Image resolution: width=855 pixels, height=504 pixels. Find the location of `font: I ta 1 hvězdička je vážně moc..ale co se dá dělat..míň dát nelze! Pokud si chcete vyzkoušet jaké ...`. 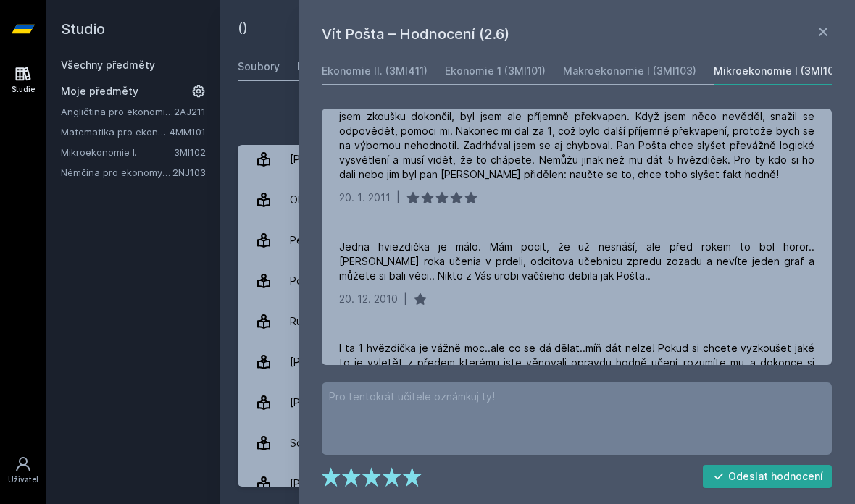

font: I ta 1 hvězdička je vážně moc..ale co se dá dělat..míň dát nelze! Pokud si chcete vyzkoušet jaké ... is located at coordinates (578, 391).